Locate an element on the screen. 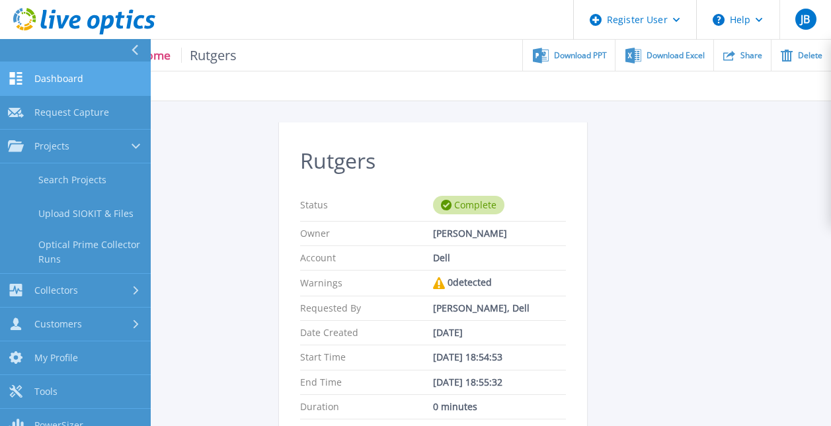 The height and width of the screenshot is (426, 831). div: Dell is located at coordinates (499, 258).